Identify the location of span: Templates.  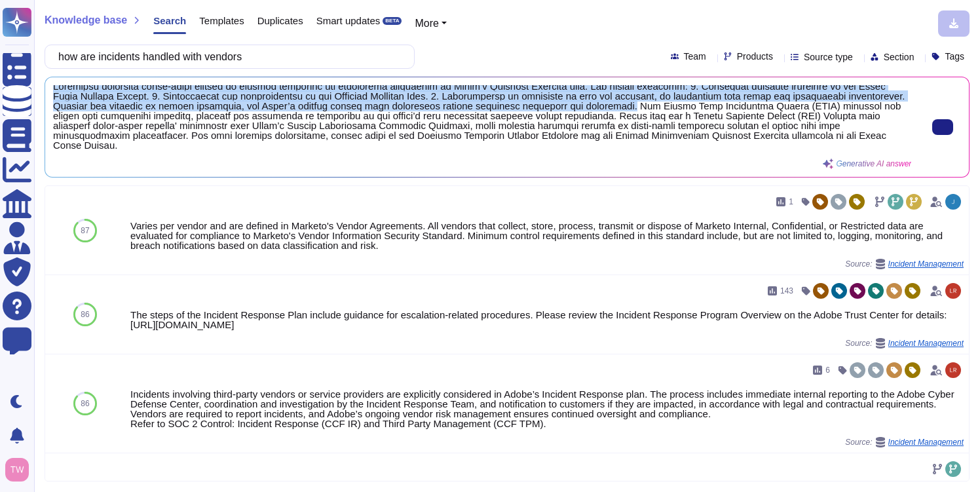
(221, 20).